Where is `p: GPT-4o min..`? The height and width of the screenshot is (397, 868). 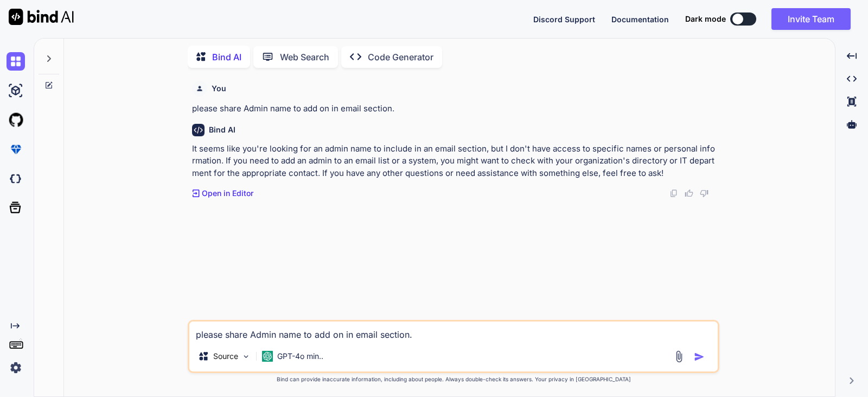 p: GPT-4o min.. is located at coordinates (300, 356).